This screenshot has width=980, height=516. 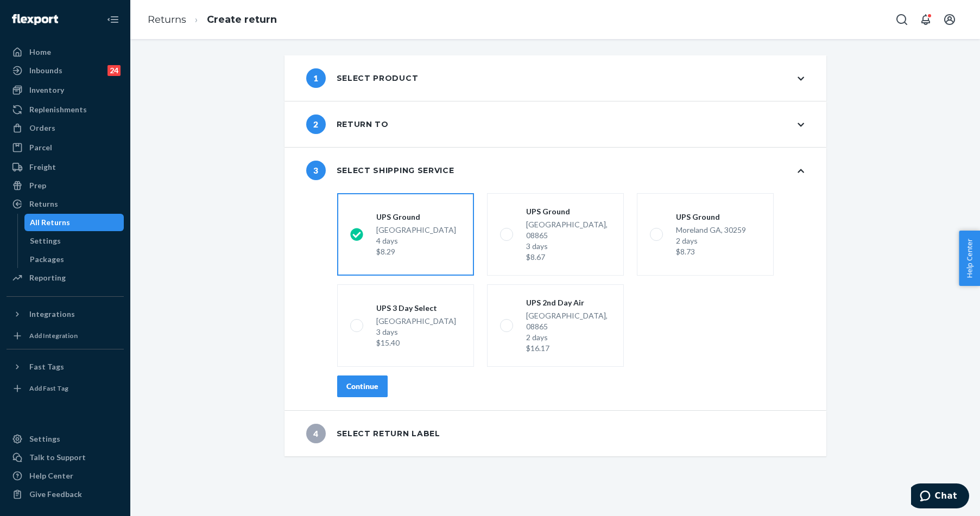 What do you see at coordinates (75, 259) in the screenshot?
I see `a: Packages` at bounding box center [75, 259].